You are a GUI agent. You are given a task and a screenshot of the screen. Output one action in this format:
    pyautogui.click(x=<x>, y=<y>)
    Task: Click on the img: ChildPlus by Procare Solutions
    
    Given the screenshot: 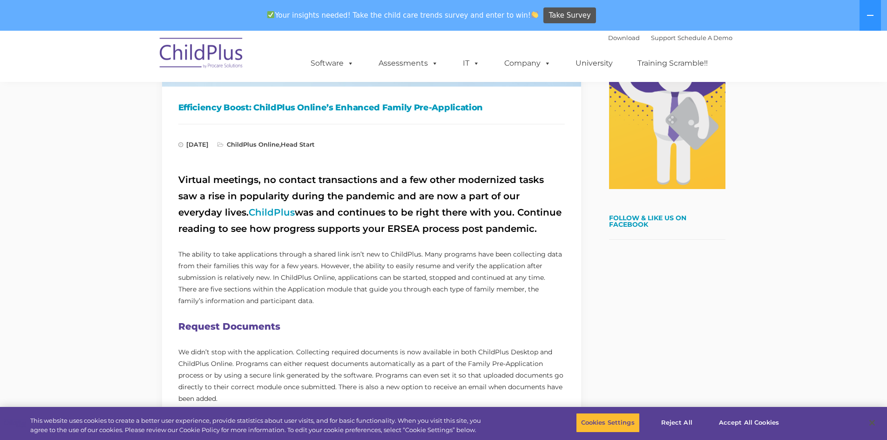 What is the action you would take?
    pyautogui.click(x=202, y=55)
    